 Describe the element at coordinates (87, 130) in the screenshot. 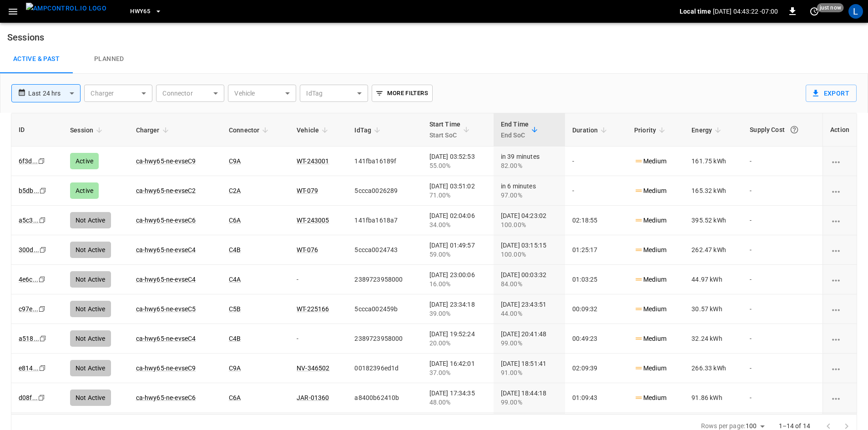

I see `span: Session` at that location.